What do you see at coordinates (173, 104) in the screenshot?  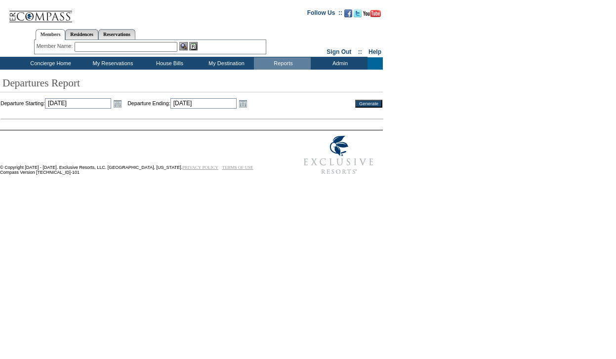 I see `td: Departure Starting: Departure Ending:` at bounding box center [173, 104].